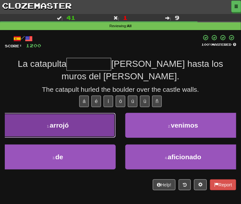 This screenshot has width=241, height=204. What do you see at coordinates (185, 185) in the screenshot?
I see `button: Round history (alt+y)` at bounding box center [185, 185].